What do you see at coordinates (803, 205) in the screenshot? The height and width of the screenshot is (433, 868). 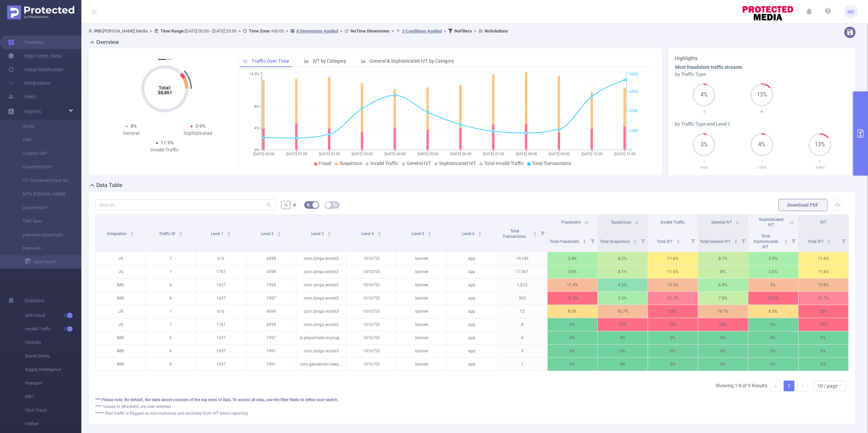 I see `button: Download PDF` at bounding box center [803, 205].